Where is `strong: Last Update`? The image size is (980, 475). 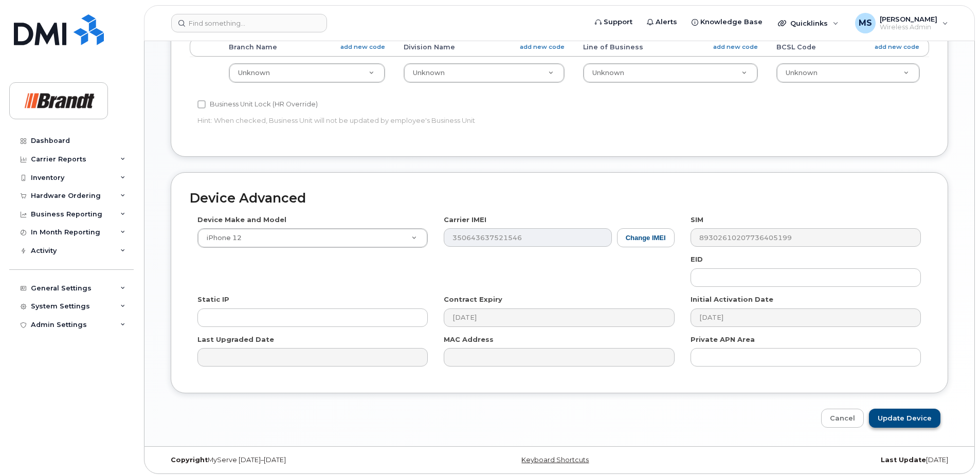
strong: Last Update is located at coordinates (903, 460).